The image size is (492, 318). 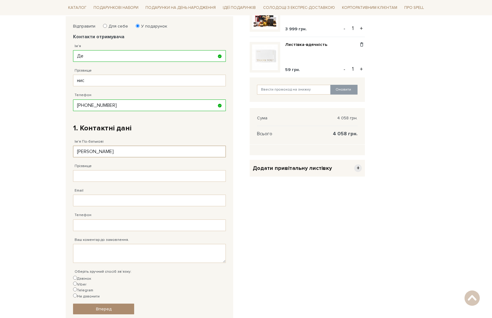 What do you see at coordinates (150, 37) in the screenshot?
I see `legend: Контакти отримувача` at bounding box center [150, 37].